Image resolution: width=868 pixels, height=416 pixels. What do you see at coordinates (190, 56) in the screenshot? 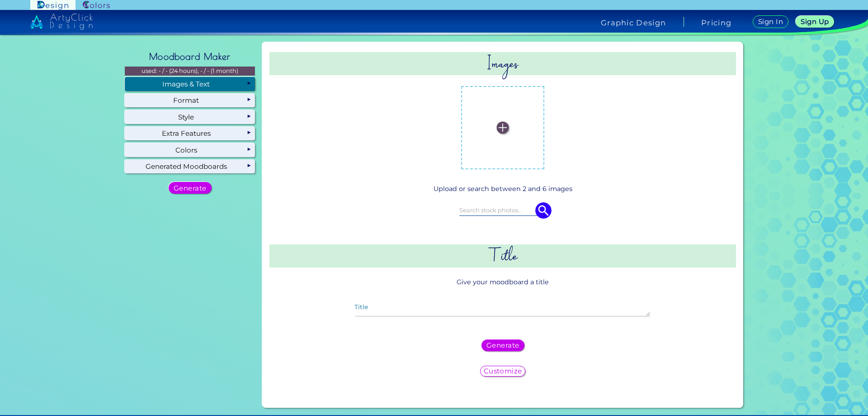
I see `h2: Moodboard Maker` at bounding box center [190, 56].